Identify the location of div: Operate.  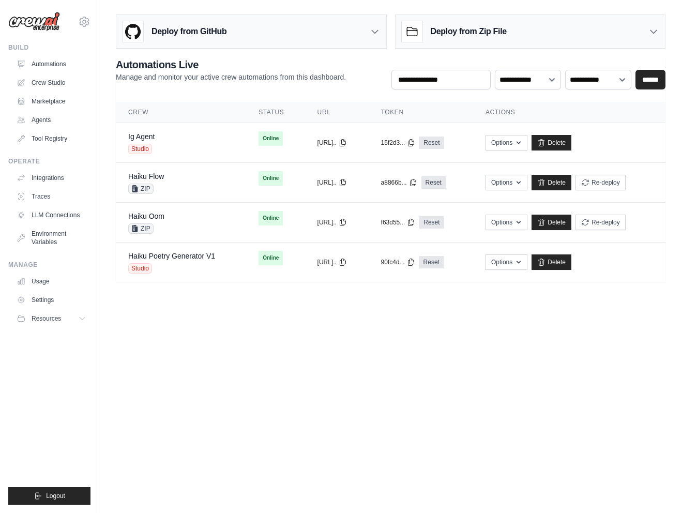
(49, 161).